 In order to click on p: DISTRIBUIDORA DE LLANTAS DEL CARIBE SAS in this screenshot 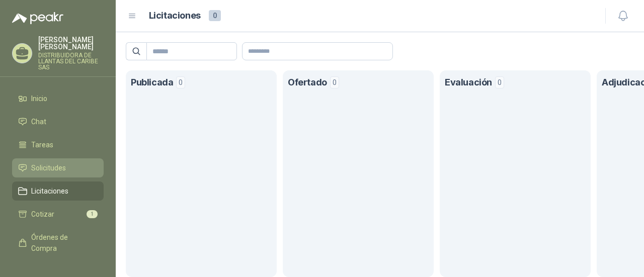, I will do `click(71, 62)`.